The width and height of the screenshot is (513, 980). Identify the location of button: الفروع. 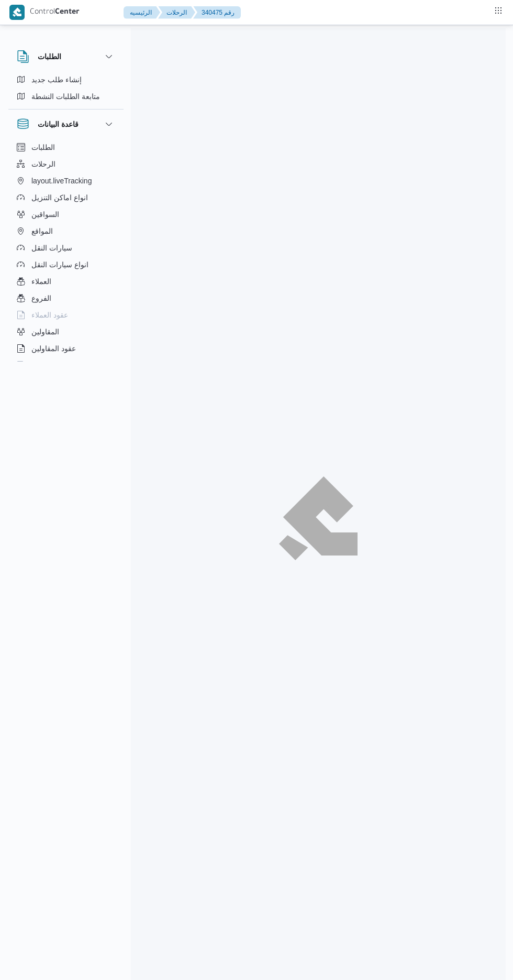
(66, 299).